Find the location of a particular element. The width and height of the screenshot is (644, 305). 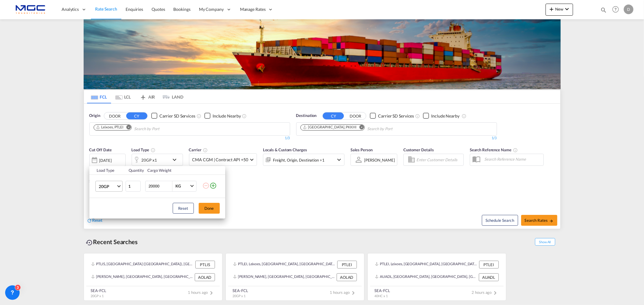

th: Load Type is located at coordinates (107, 170).